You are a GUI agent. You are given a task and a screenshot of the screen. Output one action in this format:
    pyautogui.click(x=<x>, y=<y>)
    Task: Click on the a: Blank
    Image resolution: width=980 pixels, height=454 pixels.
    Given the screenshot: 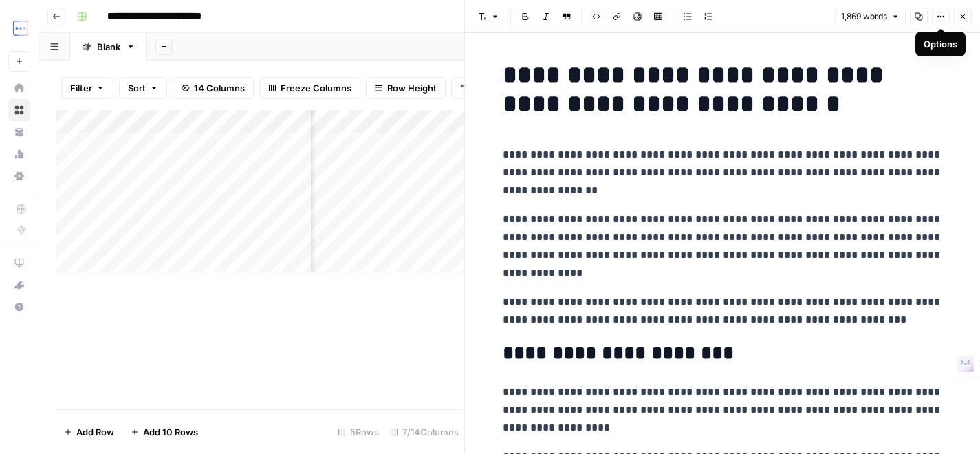 What is the action you would take?
    pyautogui.click(x=109, y=47)
    